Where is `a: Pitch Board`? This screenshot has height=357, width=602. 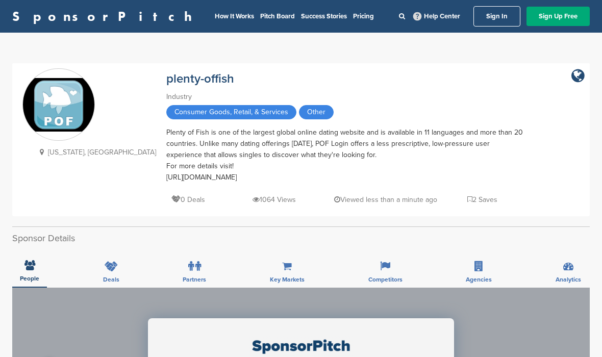
a: Pitch Board is located at coordinates (278, 16).